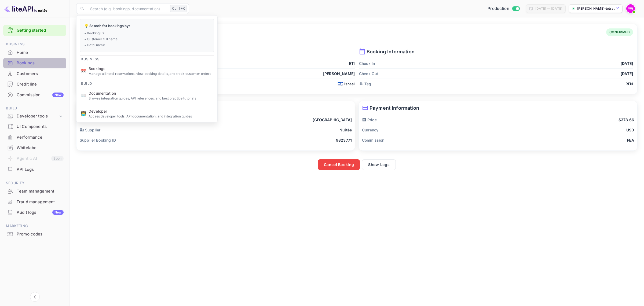  I want to click on p: • Customer full name, so click(147, 39).